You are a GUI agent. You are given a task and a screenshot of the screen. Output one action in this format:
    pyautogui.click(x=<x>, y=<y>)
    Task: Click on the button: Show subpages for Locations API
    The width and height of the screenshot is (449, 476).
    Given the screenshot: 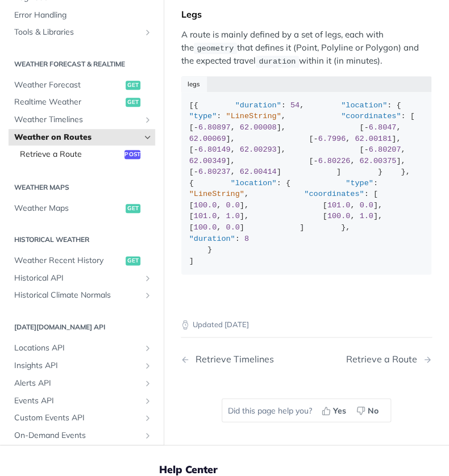 What is the action you would take?
    pyautogui.click(x=148, y=348)
    